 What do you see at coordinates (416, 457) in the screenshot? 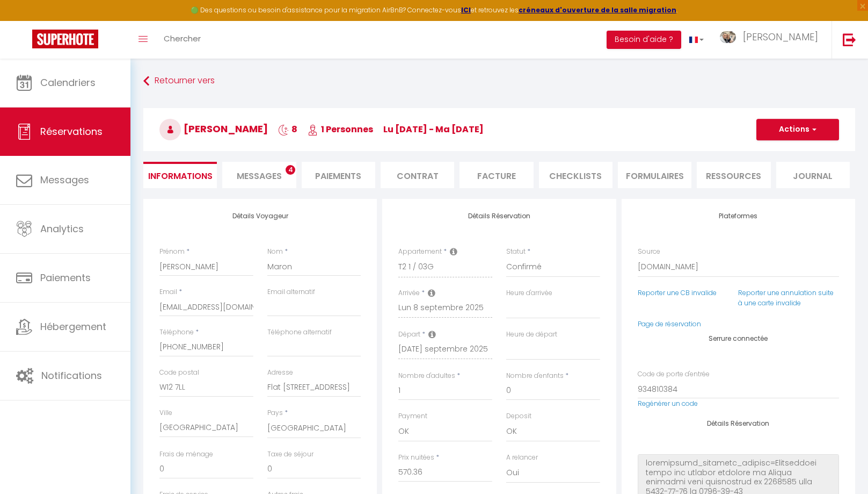
I see `label: Prix nuitées` at bounding box center [416, 457].